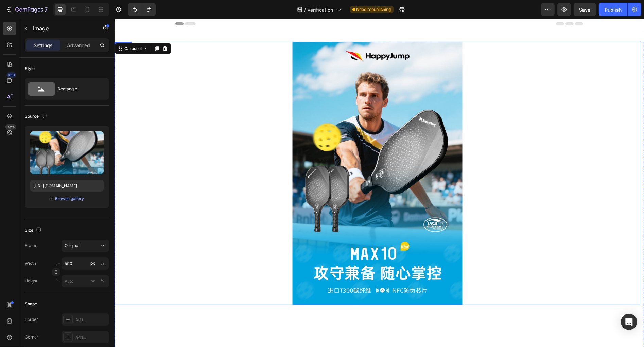 The height and width of the screenshot is (347, 644). What do you see at coordinates (52, 198) in the screenshot?
I see `span: or` at bounding box center [52, 198].